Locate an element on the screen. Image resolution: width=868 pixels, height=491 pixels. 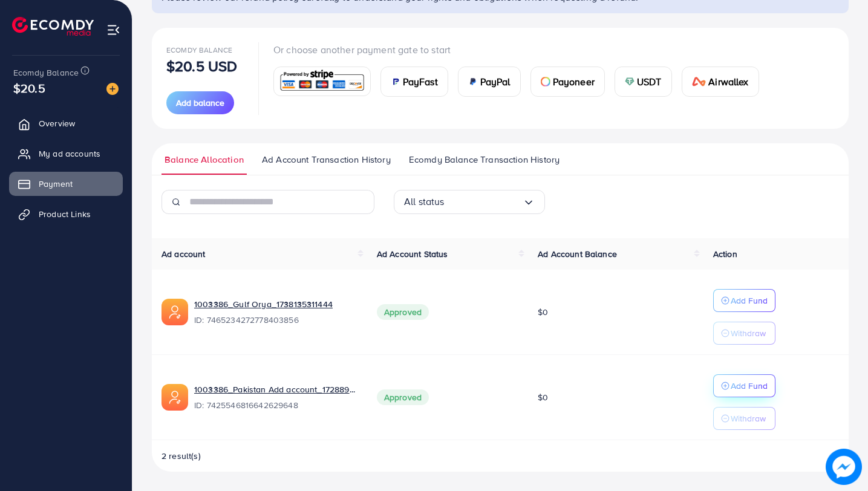
a: cardPayPal is located at coordinates (489, 82).